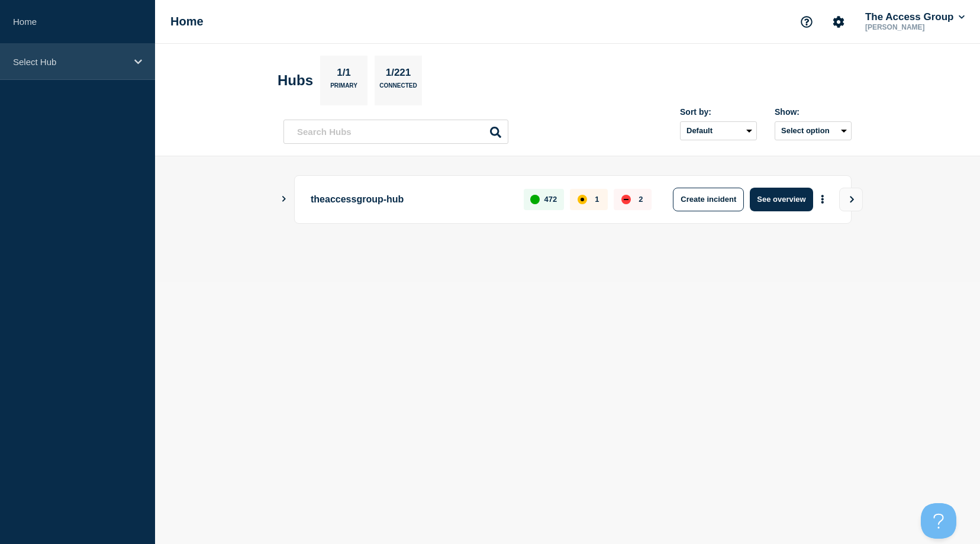  What do you see at coordinates (708, 199) in the screenshot?
I see `button: Create incident` at bounding box center [708, 199].